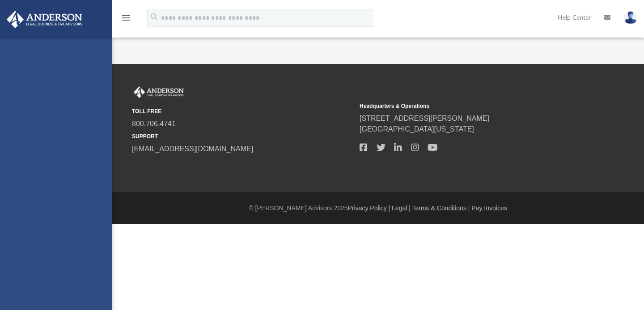  Describe the element at coordinates (369, 208) in the screenshot. I see `a: Privacy Policy |` at that location.